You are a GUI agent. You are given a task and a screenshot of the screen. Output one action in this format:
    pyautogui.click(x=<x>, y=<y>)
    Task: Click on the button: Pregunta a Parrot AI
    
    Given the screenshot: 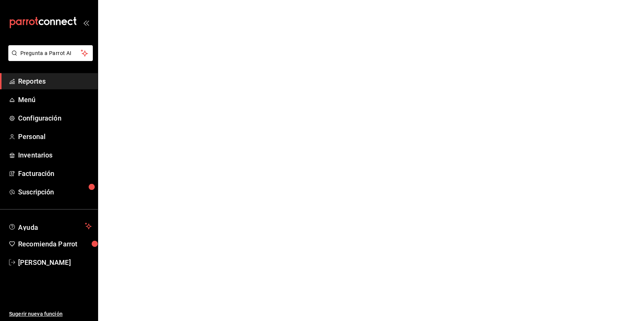 What is the action you would take?
    pyautogui.click(x=51, y=53)
    